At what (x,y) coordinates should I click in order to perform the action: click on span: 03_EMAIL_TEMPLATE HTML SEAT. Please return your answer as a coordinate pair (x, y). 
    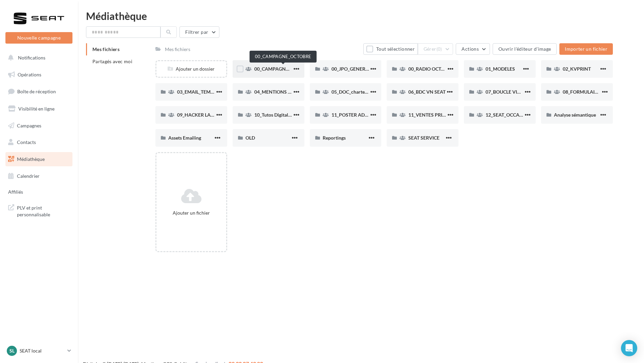
    Looking at the image, I should click on (214, 92).